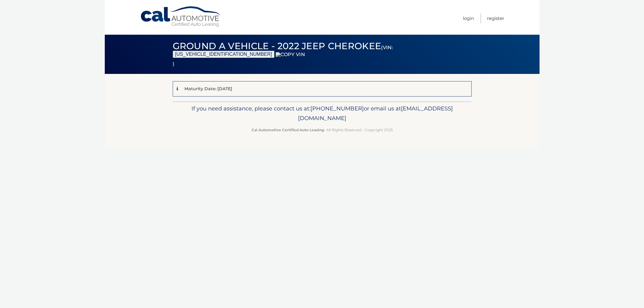 The height and width of the screenshot is (308, 644). Describe the element at coordinates (283, 54) in the screenshot. I see `span: Ground a Vehicle - 2022 Jeep Cherokee` at that location.